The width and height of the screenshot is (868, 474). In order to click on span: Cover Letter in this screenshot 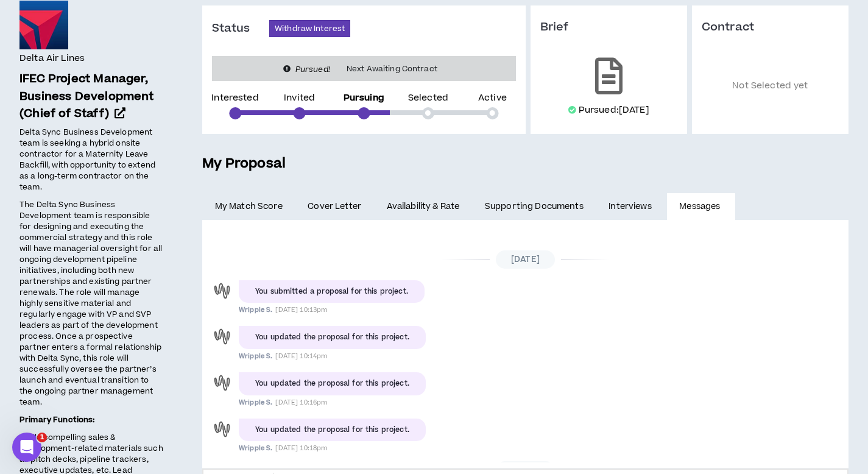, I will do `click(334, 207)`.